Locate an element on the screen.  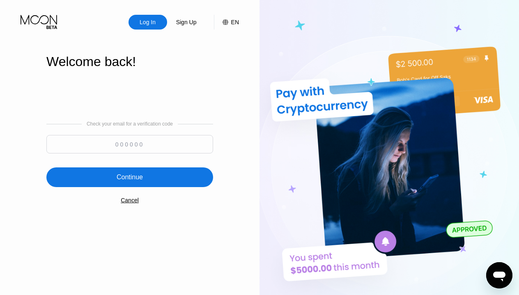
input: 000000 is located at coordinates (130, 144).